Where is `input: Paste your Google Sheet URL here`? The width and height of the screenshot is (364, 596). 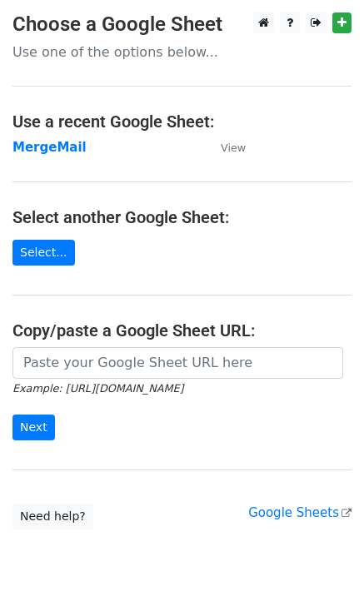
input: Paste your Google Sheet URL here is located at coordinates (178, 363).